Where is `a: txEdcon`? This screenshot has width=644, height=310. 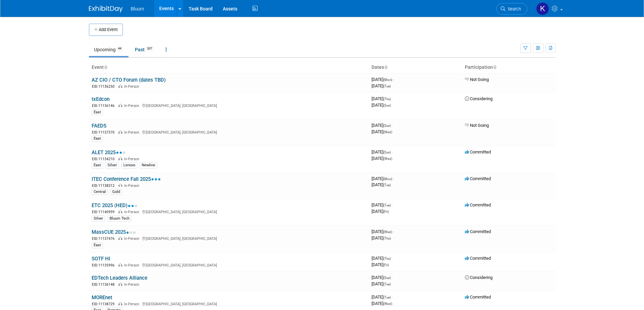
a: txEdcon is located at coordinates (101, 99).